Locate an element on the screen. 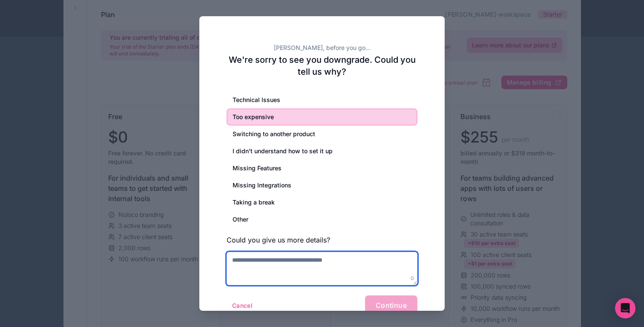 The width and height of the screenshot is (644, 327). div: Missing Integrations is located at coordinates (322, 185).